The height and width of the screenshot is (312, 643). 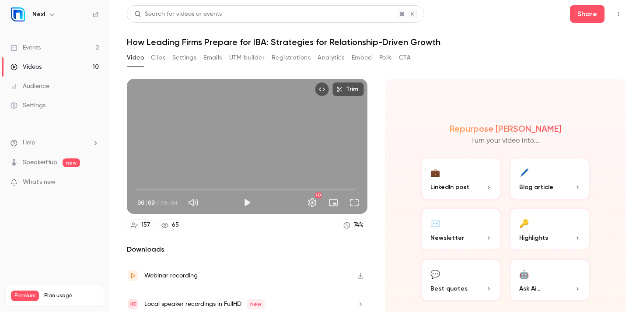 What do you see at coordinates (587, 14) in the screenshot?
I see `button: Share` at bounding box center [587, 14].